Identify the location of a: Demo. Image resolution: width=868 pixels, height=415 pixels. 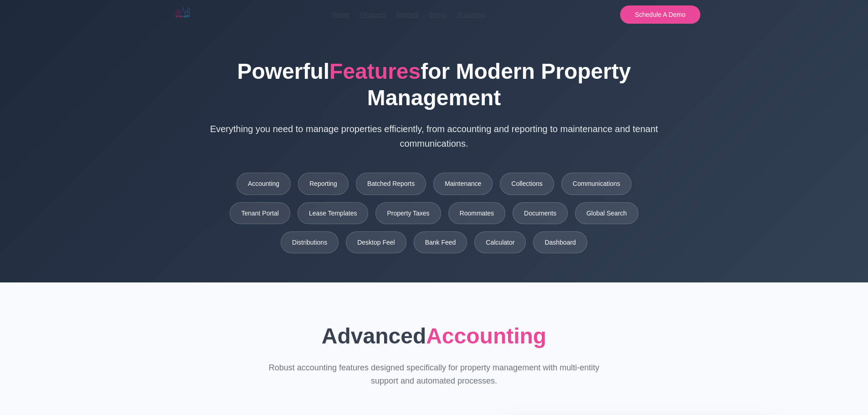
(438, 15).